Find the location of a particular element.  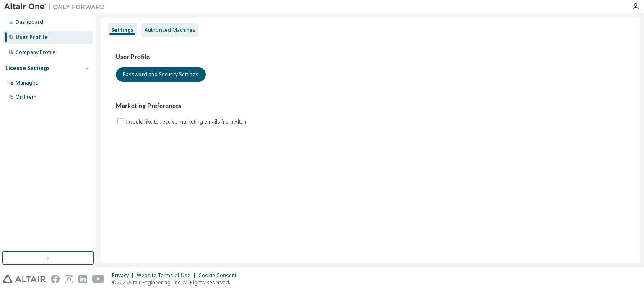

div: Privacy is located at coordinates (124, 276).